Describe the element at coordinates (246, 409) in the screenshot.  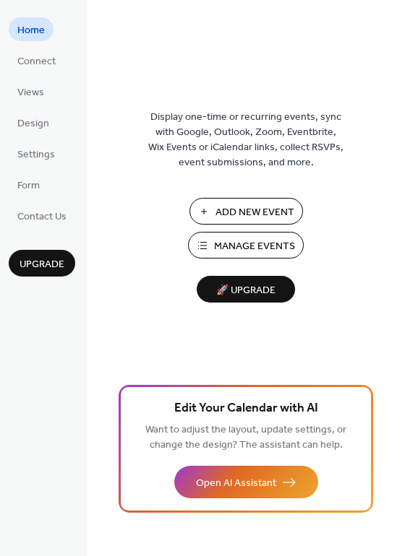
I see `span: Edit Your Calendar with AI` at that location.